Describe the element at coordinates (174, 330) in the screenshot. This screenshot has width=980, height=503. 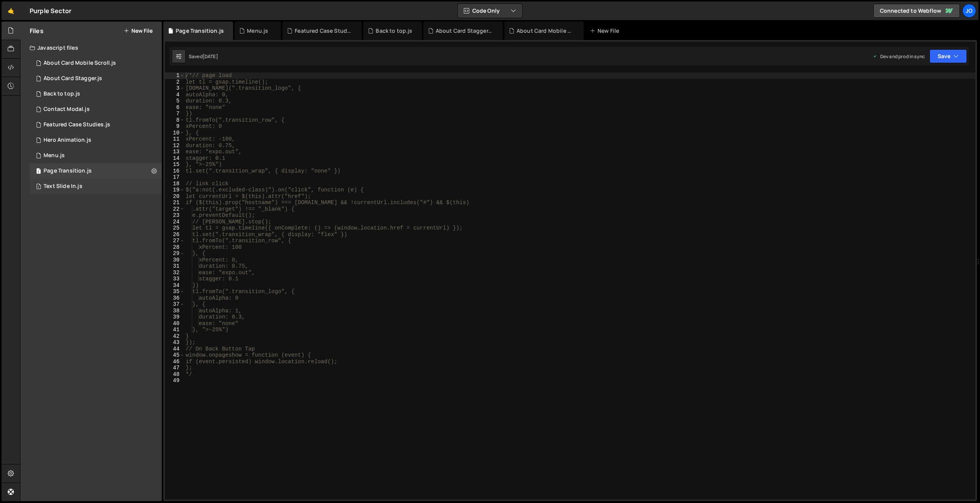
I see `div: 41` at that location.